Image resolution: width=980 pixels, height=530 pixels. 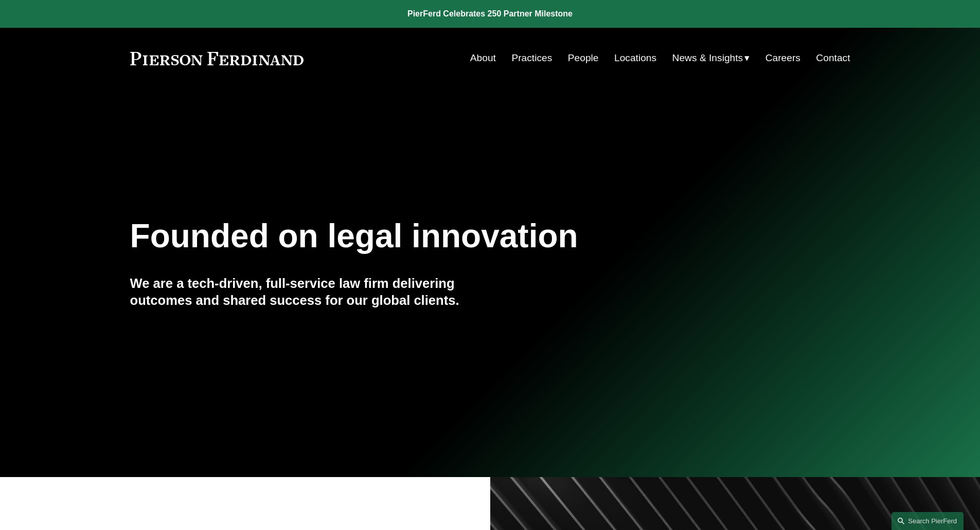 What do you see at coordinates (833, 58) in the screenshot?
I see `a: Contact` at bounding box center [833, 58].